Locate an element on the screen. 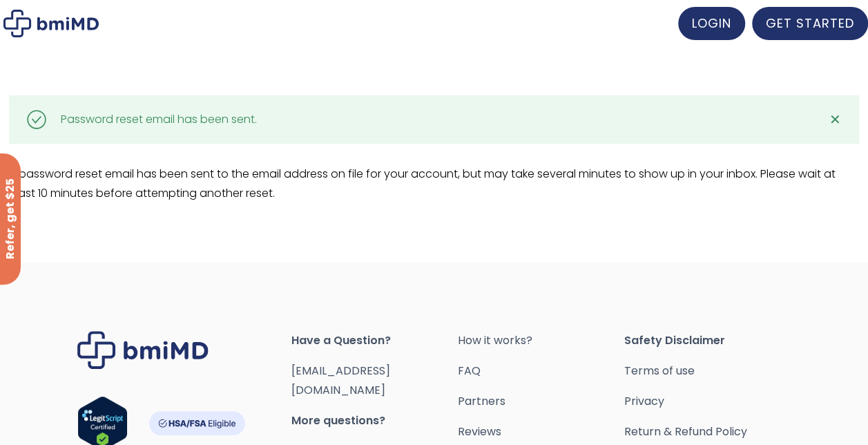 This screenshot has width=868, height=445. p: A password reset email has been sent to the email address on file for your account, but may take ... is located at coordinates (434, 184).